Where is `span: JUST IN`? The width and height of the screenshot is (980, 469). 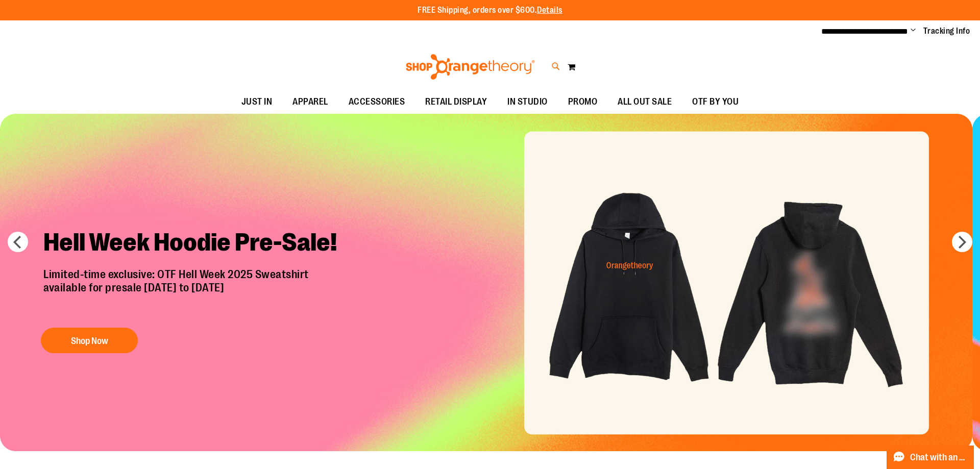
span: JUST IN is located at coordinates (257, 101).